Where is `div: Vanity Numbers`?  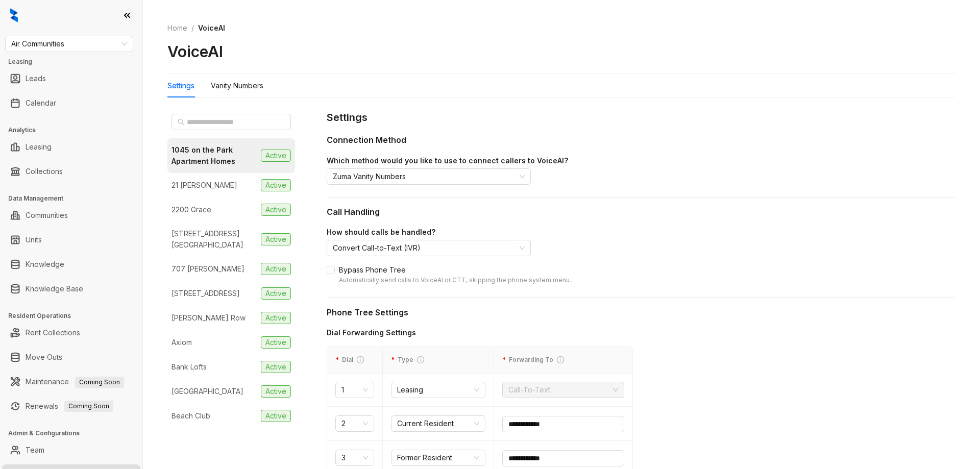
div: Vanity Numbers is located at coordinates (237, 86).